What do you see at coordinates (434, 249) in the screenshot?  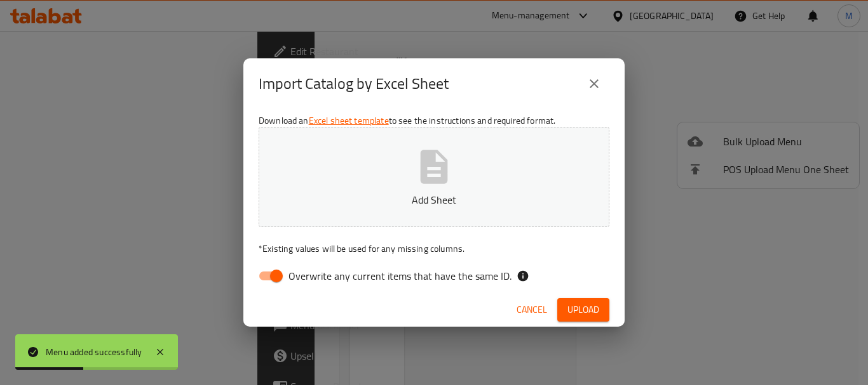 I see `p: Existing values will be used for any missing columns.` at bounding box center [434, 249].